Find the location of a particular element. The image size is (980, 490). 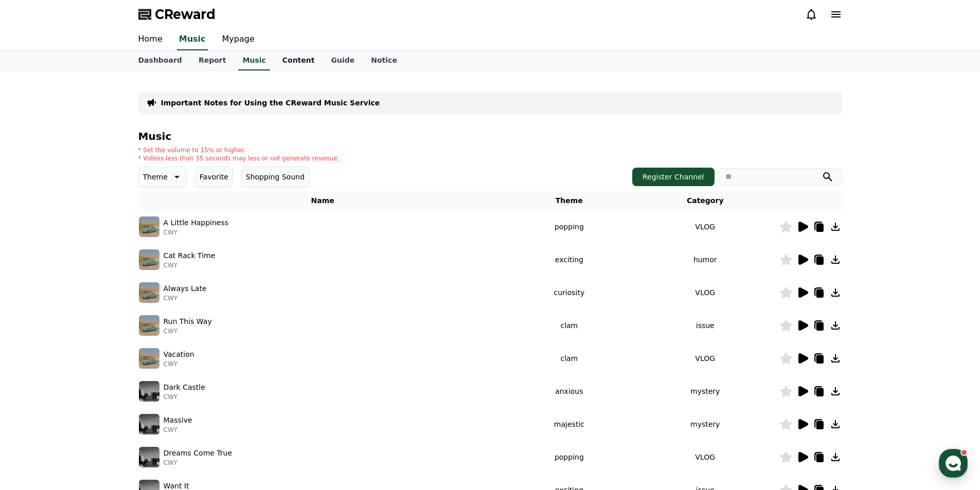

a: Dashboard is located at coordinates (160, 61).